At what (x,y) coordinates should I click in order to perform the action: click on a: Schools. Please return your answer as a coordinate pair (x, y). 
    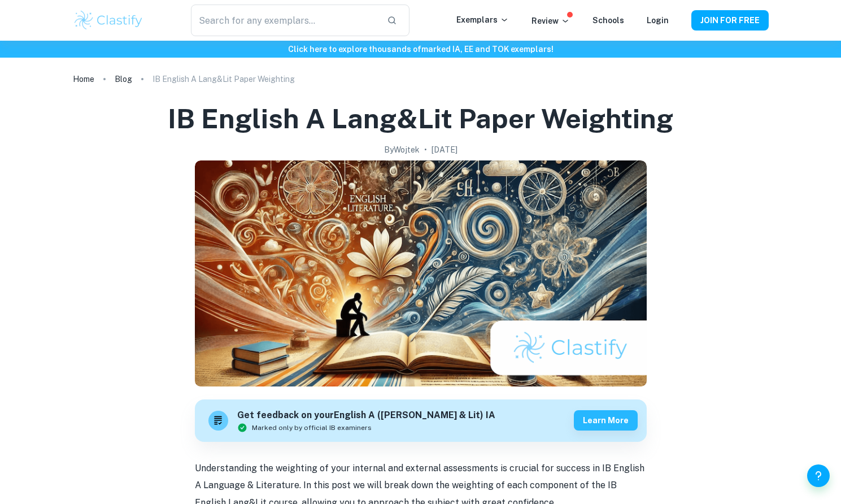
    Looking at the image, I should click on (609, 20).